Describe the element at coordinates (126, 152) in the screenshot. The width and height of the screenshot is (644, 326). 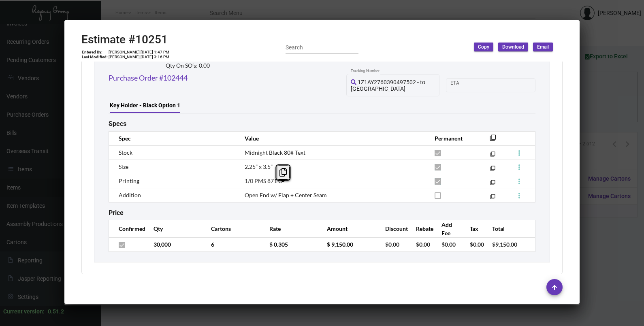
I see `span: Stock` at that location.